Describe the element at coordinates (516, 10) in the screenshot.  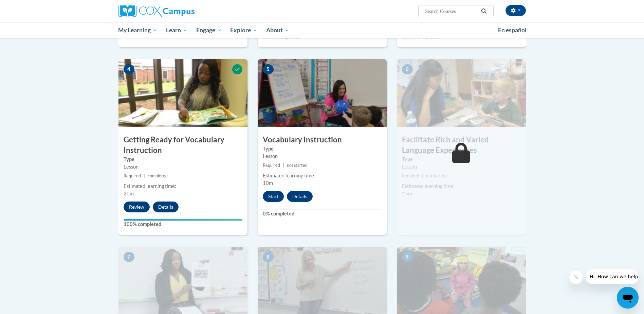
I see `button: Account Settings` at that location.